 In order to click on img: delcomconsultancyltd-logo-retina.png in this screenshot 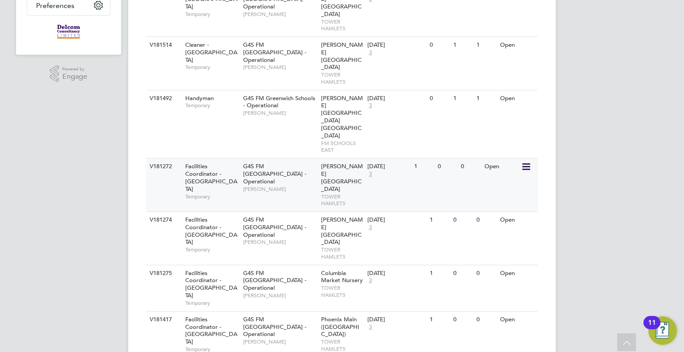, I will do `click(69, 32)`.